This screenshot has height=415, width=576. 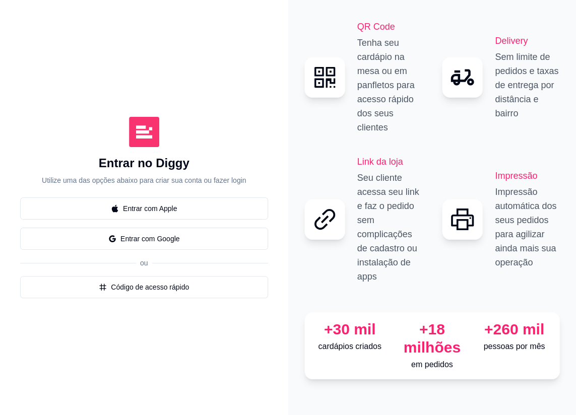 I want to click on div: +30 mil, so click(x=350, y=330).